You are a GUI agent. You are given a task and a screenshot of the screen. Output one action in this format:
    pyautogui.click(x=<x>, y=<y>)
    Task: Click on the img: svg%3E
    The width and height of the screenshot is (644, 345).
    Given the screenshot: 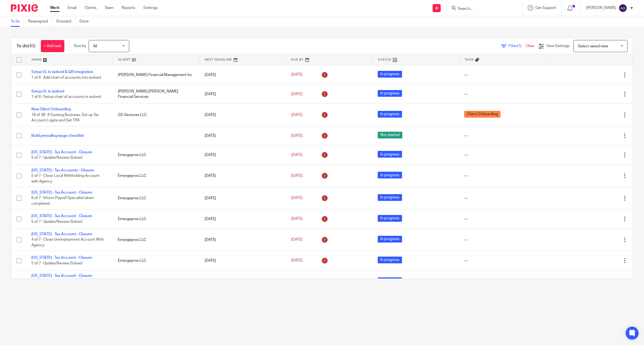 What is the action you would take?
    pyautogui.click(x=623, y=8)
    